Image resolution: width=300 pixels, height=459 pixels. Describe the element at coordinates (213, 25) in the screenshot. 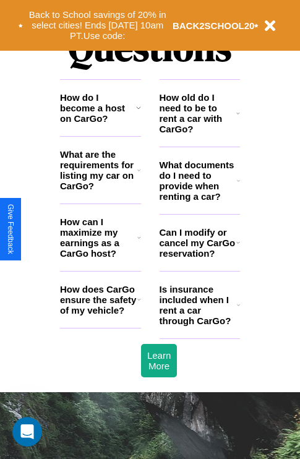

I see `b: BACK2SCHOOL20` at that location.